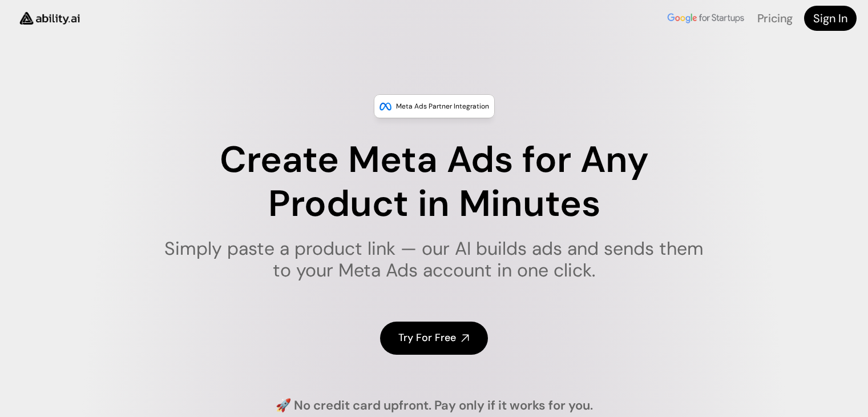 The width and height of the screenshot is (868, 417). Describe the element at coordinates (434, 182) in the screenshot. I see `h1: Create Meta Ads for Any Product in Minutes` at that location.